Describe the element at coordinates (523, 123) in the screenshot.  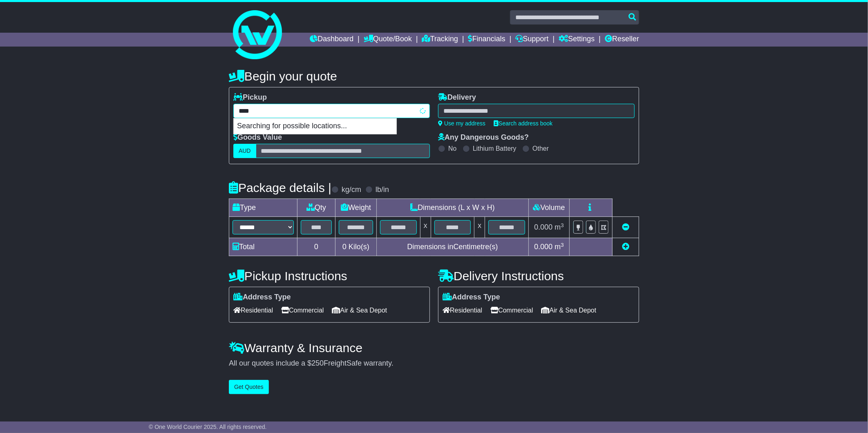
I see `a: Search address book` at that location.